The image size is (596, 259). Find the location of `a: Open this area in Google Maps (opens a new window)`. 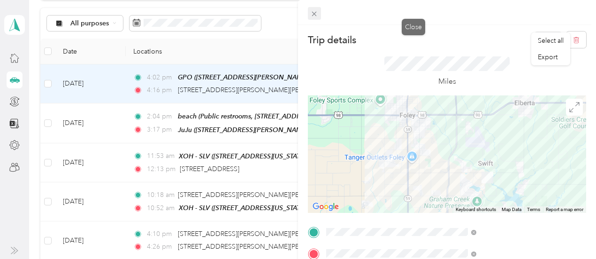

a: Open this area in Google Maps (opens a new window) is located at coordinates (326, 207).